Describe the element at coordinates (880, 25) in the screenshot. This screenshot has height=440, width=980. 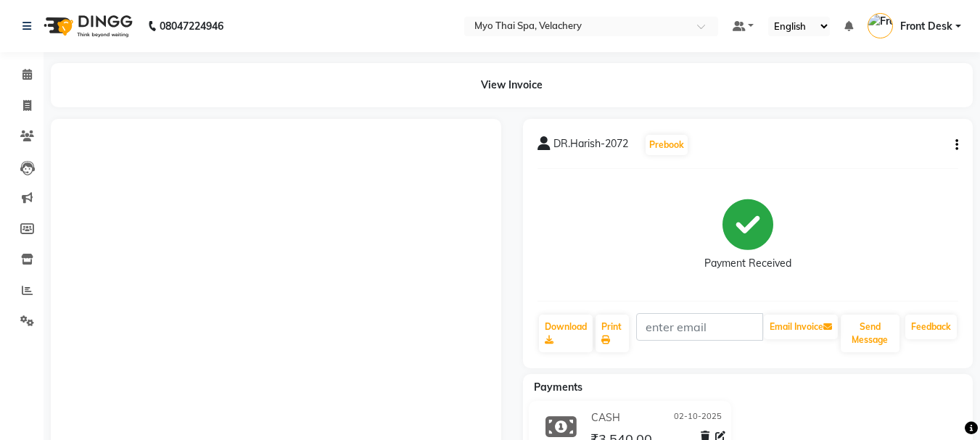
I see `img: Front Desk` at that location.